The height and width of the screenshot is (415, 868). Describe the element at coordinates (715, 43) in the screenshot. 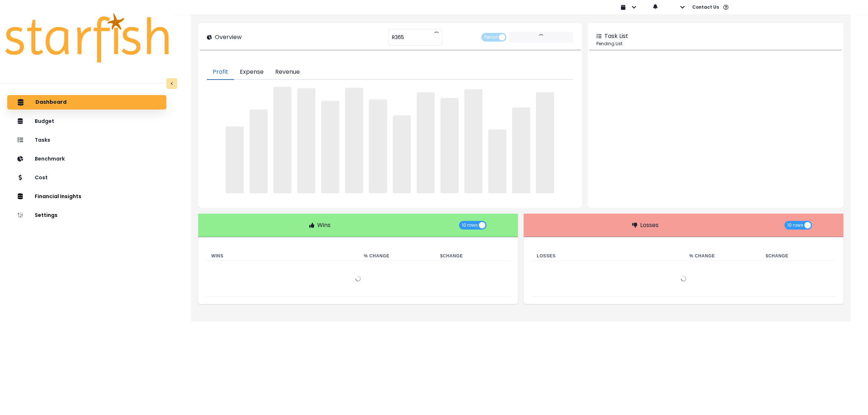

I see `p: Pending List` at that location.